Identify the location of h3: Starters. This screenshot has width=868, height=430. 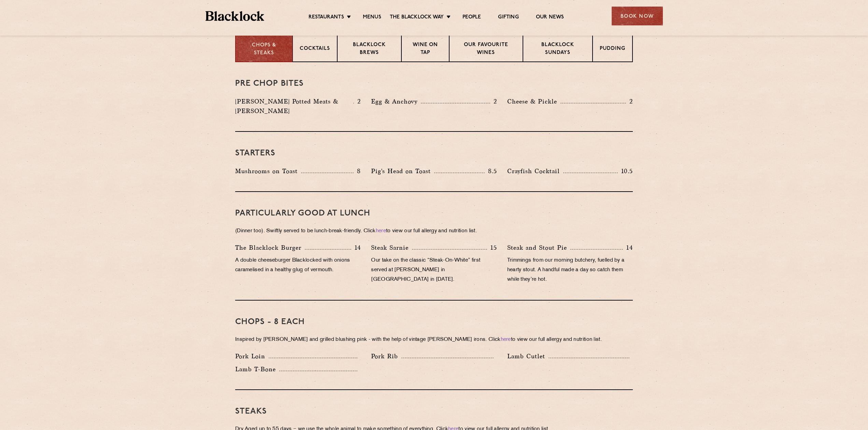
(434, 153).